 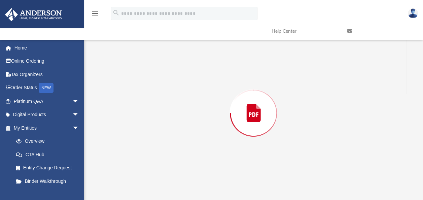 I want to click on a: Digital Productsarrow_drop_down, so click(x=47, y=115).